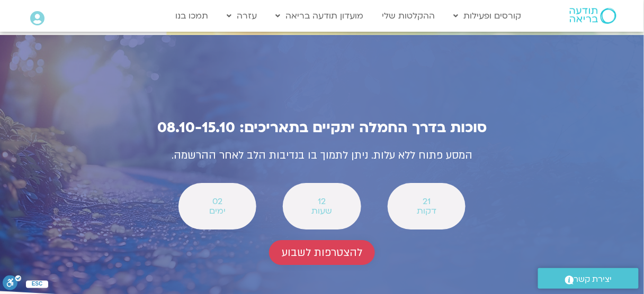 The height and width of the screenshot is (294, 644). I want to click on a: תמכו בנו, so click(192, 16).